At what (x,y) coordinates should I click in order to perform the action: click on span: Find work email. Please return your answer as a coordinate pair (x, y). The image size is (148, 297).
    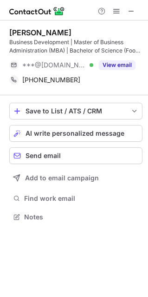
    Looking at the image, I should click on (81, 198).